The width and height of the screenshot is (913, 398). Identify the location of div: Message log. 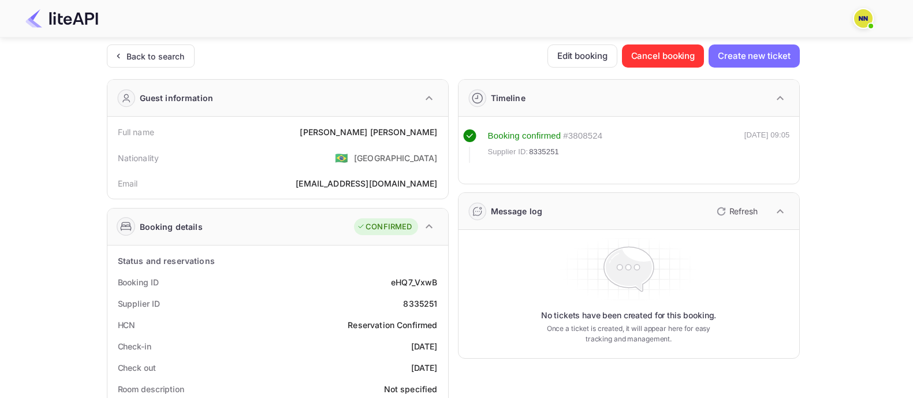
(517, 211).